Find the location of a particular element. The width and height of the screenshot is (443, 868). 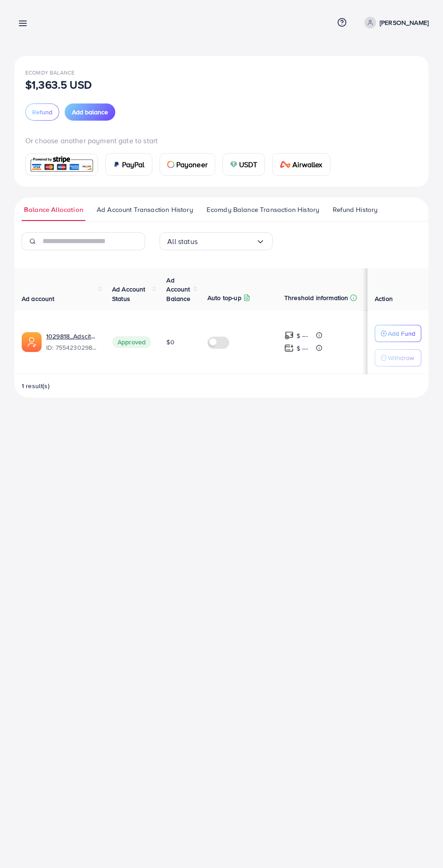

button: Add Fund is located at coordinates (398, 334).